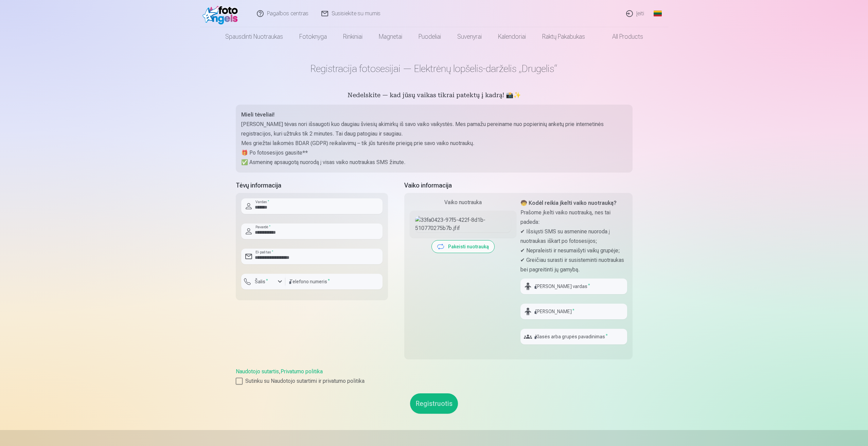  I want to click on label: Šalis, so click(261, 282).